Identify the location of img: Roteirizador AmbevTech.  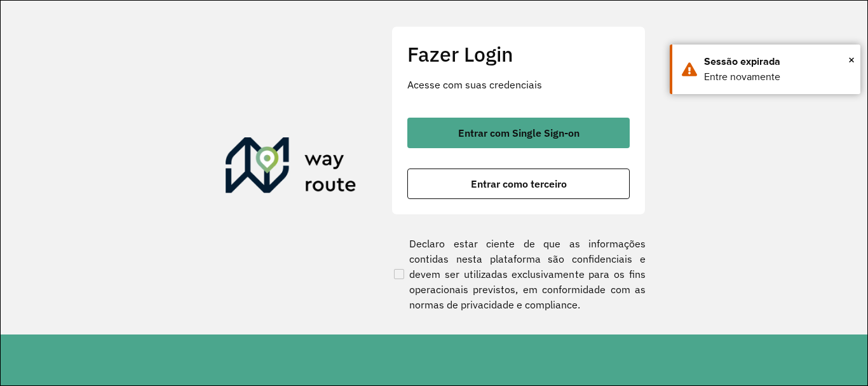
(291, 168).